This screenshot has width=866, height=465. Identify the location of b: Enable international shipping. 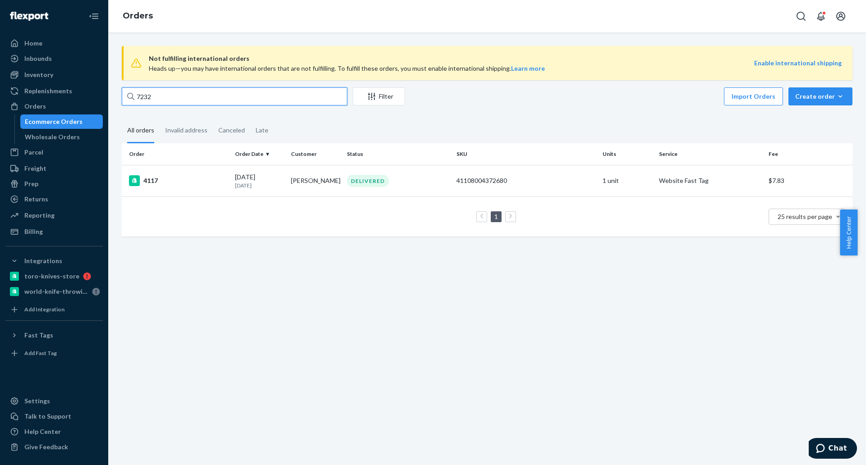
(798, 63).